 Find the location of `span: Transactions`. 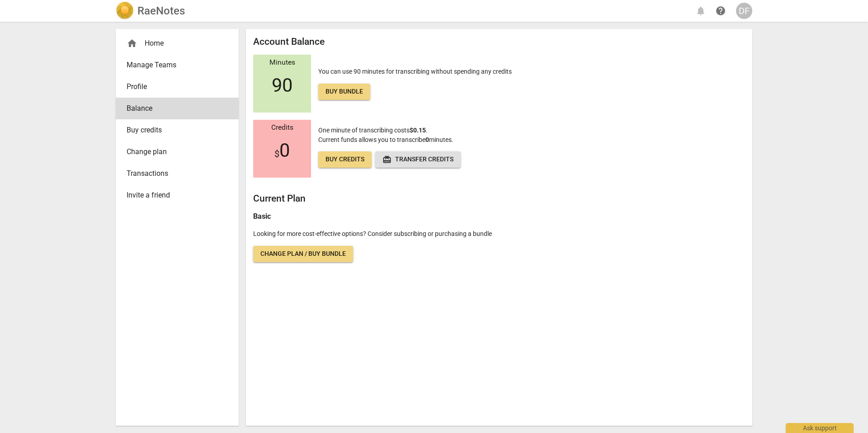

span: Transactions is located at coordinates (174, 174).